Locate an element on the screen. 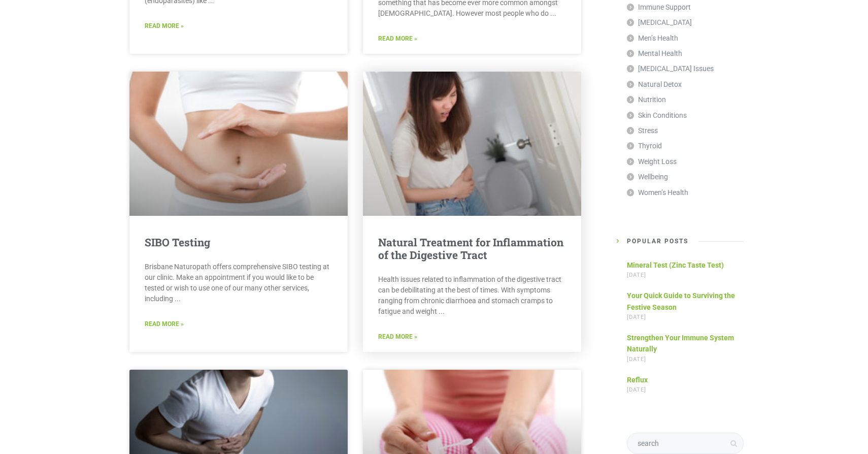 The width and height of the screenshot is (868, 454). a: Strengthen Your Immune System Naturally is located at coordinates (680, 343).